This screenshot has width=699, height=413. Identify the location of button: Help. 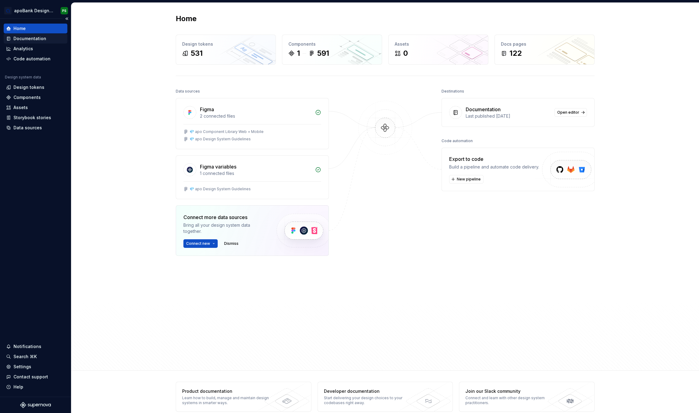
(36, 387).